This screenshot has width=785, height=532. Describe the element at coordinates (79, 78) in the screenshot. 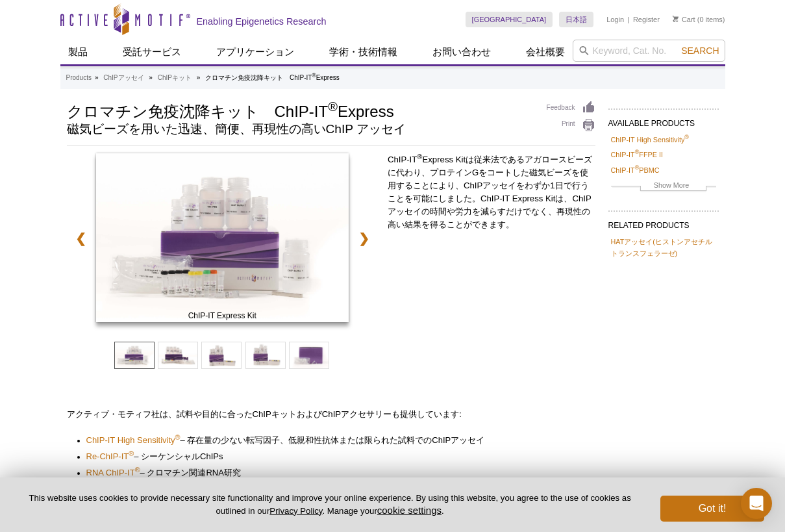

I see `a: Products` at that location.